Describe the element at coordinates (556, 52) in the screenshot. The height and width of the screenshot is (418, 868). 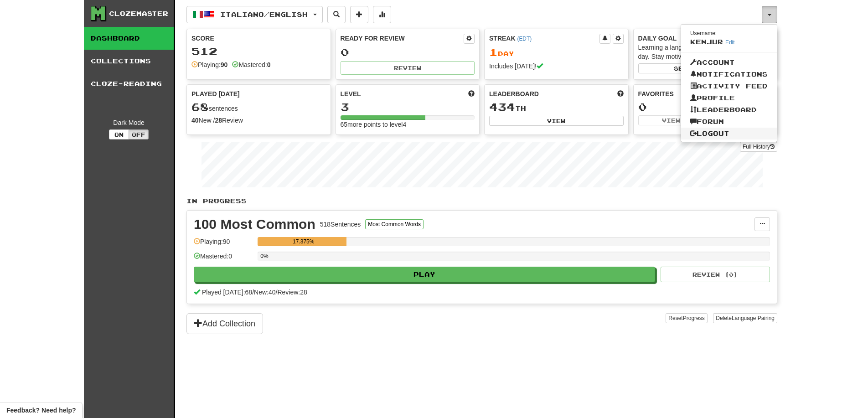
I see `div: Day` at that location.